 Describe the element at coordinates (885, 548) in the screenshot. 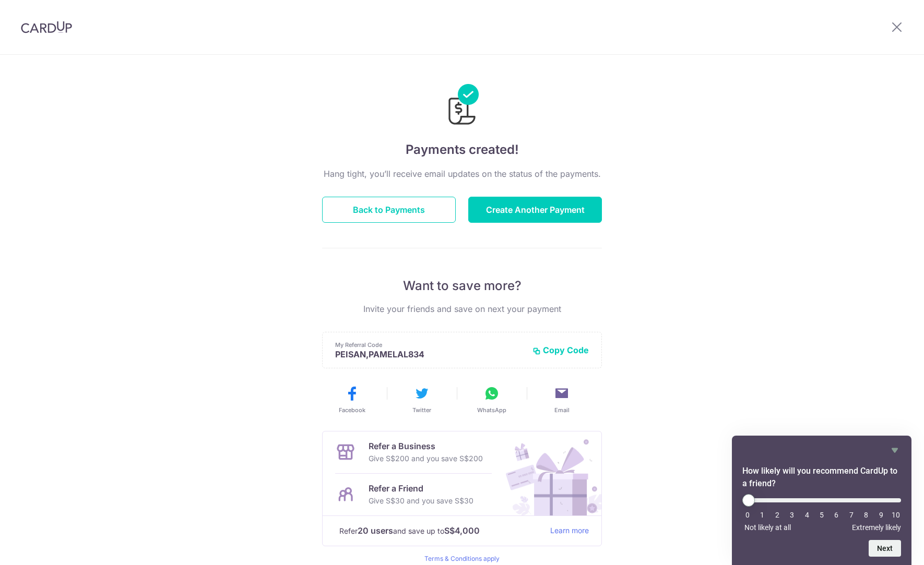

I see `button: Next question` at that location.